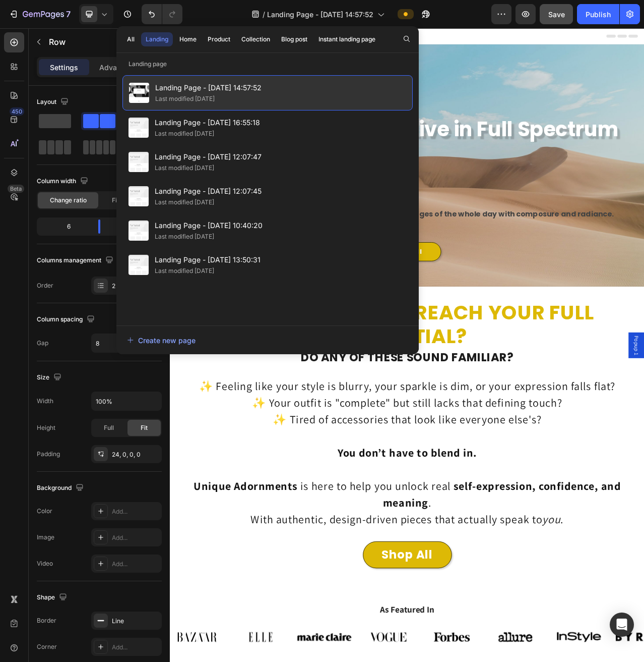 The image size is (644, 662). Describe the element at coordinates (136, 455) in the screenshot. I see `div: 24, 0, 0, 0` at that location.